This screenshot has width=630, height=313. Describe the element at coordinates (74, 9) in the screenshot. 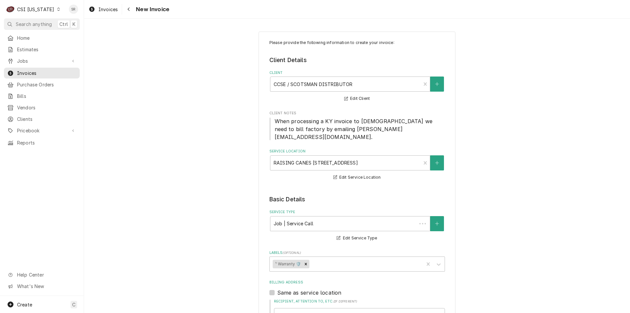

I see `div: SR` at that location.